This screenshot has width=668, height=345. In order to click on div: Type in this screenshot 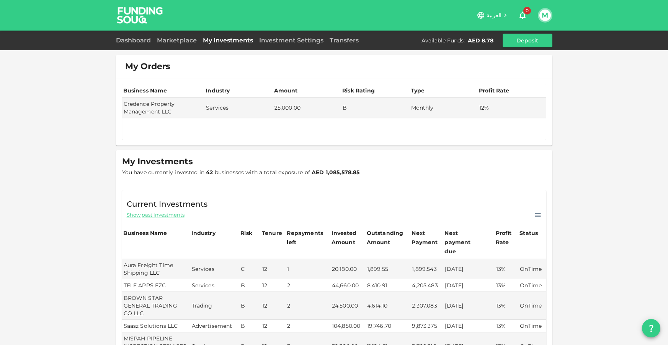, I will do `click(418, 91)`.